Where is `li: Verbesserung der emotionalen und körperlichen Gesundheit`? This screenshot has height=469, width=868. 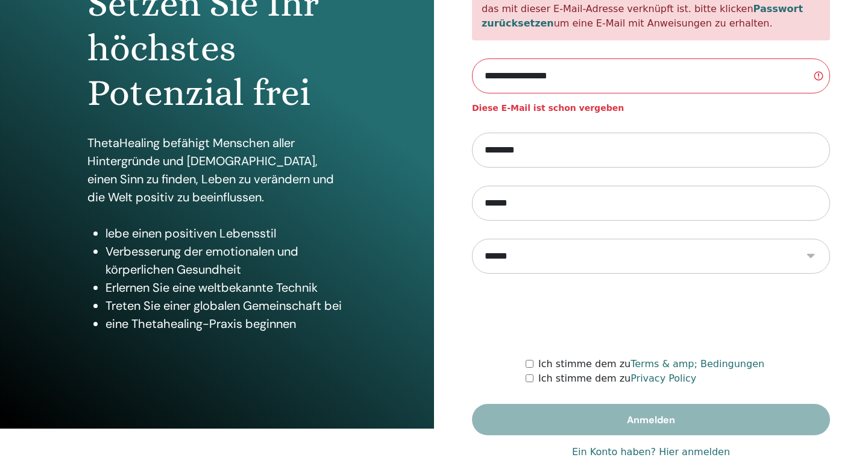 li: Verbesserung der emotionalen und körperlichen Gesundheit is located at coordinates (226, 260).